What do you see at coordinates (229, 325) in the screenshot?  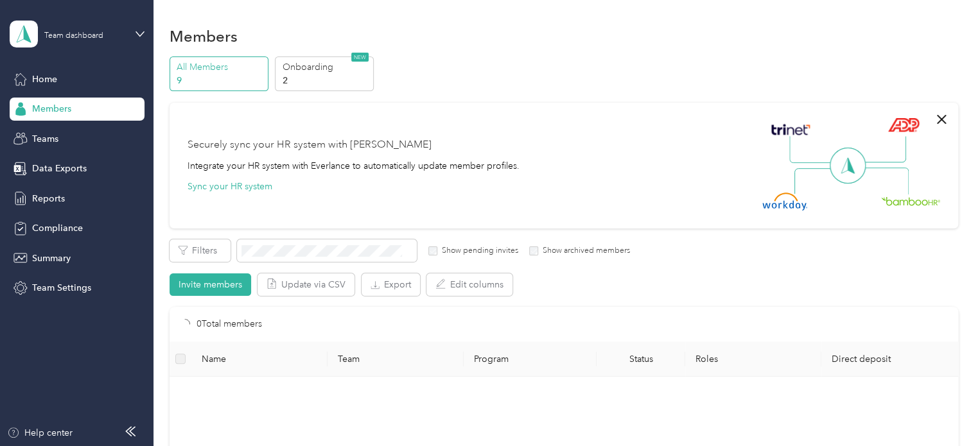 I see `p: 0 Total members` at bounding box center [229, 325].